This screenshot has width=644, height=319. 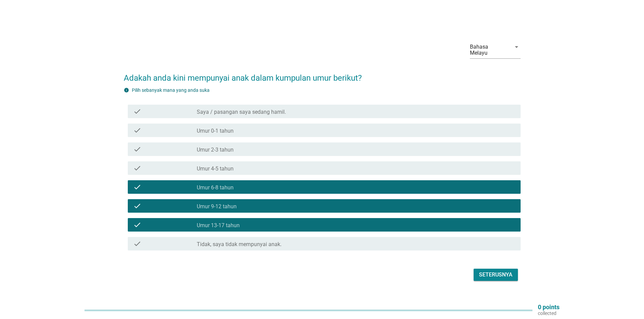 What do you see at coordinates (218, 226) in the screenshot?
I see `label: Umur 13-17 tahun` at bounding box center [218, 226].